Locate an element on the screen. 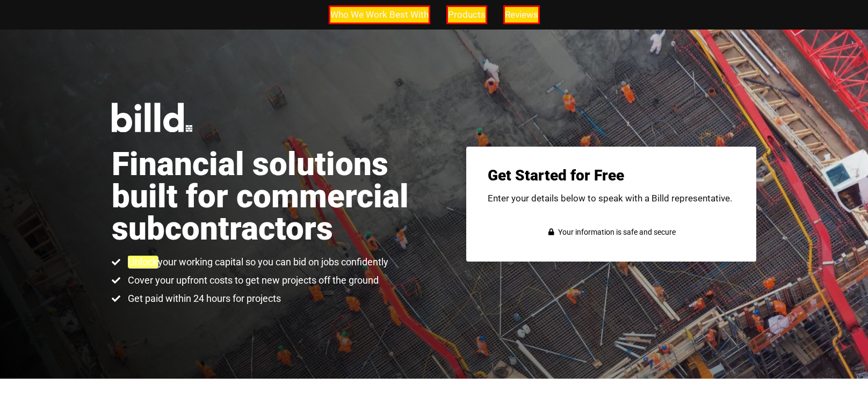 This screenshot has width=868, height=398. a: Who We Work Best With is located at coordinates (379, 14).